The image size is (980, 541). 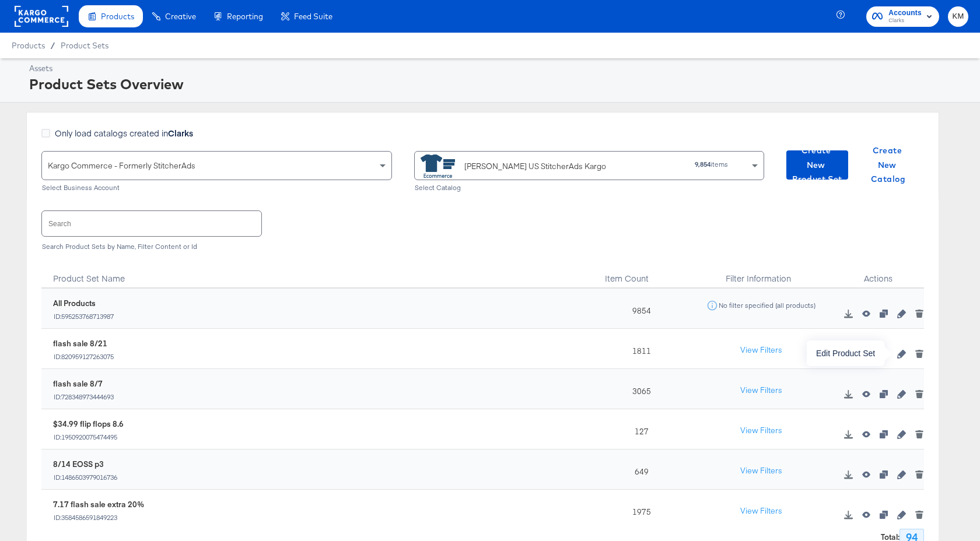 What do you see at coordinates (905, 13) in the screenshot?
I see `span: Accounts` at bounding box center [905, 13].